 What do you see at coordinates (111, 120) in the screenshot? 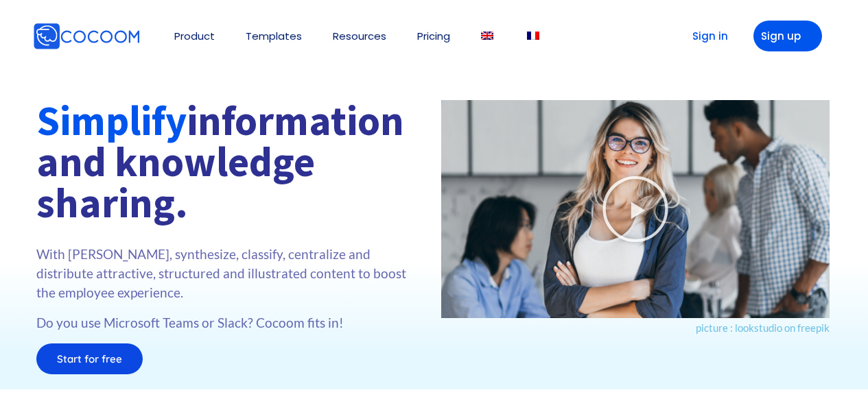
I see `font: Simplify` at bounding box center [111, 120].